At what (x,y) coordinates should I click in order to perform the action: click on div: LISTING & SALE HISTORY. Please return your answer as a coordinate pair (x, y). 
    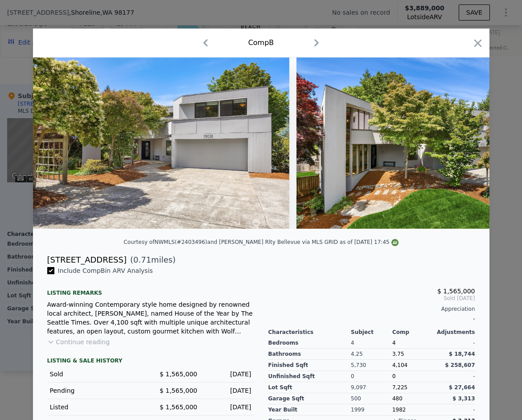
    Looking at the image, I should click on (151, 362).